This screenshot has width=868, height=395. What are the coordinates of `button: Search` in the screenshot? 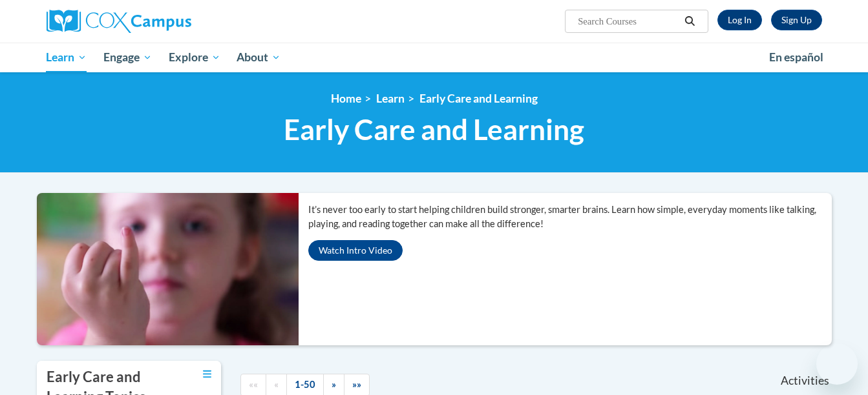 It's located at (690, 22).